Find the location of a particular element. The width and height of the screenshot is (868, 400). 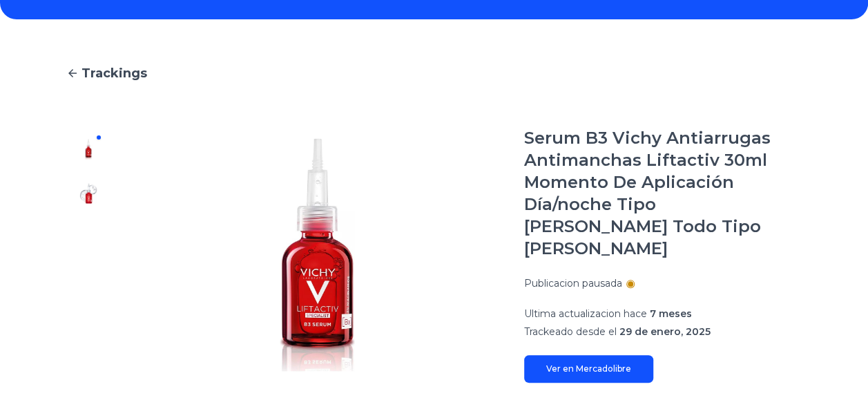

p: Publicacion pausada is located at coordinates (573, 283).